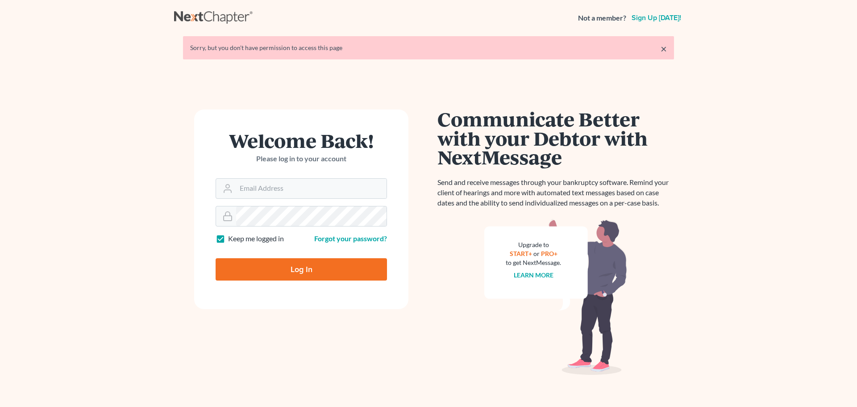 This screenshot has height=407, width=857. What do you see at coordinates (533, 274) in the screenshot?
I see `a: Learn more` at bounding box center [533, 274].